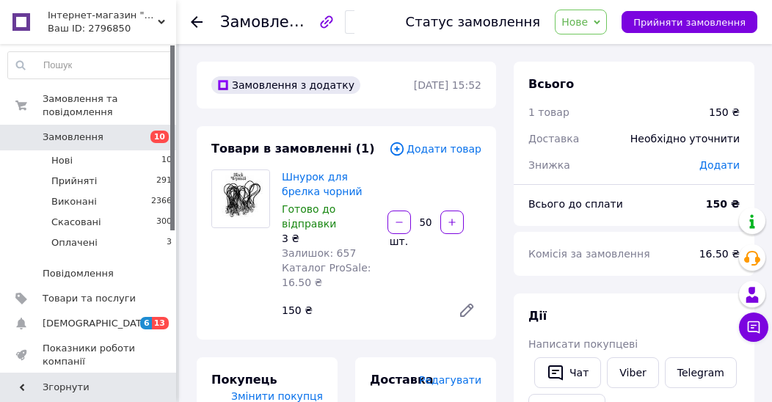  Describe the element at coordinates (549, 165) in the screenshot. I see `span: Знижка` at that location.